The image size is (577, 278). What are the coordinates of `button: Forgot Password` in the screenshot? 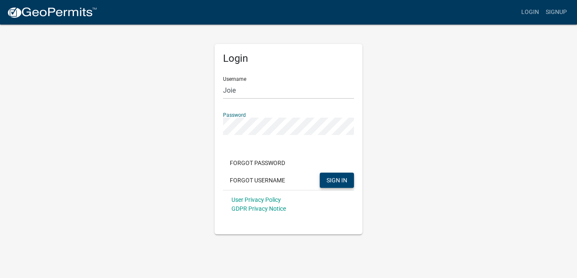 It's located at (257, 163).